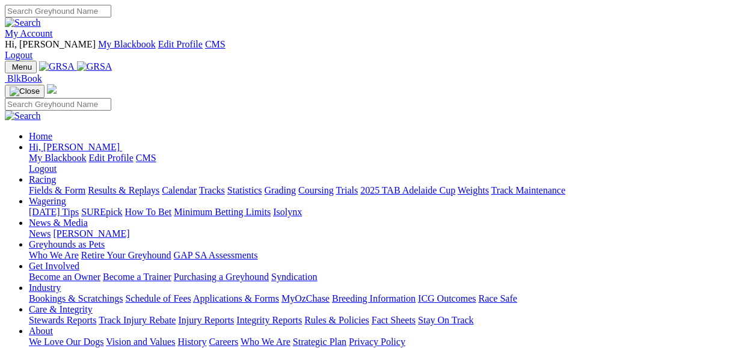 This screenshot has width=756, height=348. What do you see at coordinates (236, 298) in the screenshot?
I see `a: Applications & Forms` at bounding box center [236, 298].